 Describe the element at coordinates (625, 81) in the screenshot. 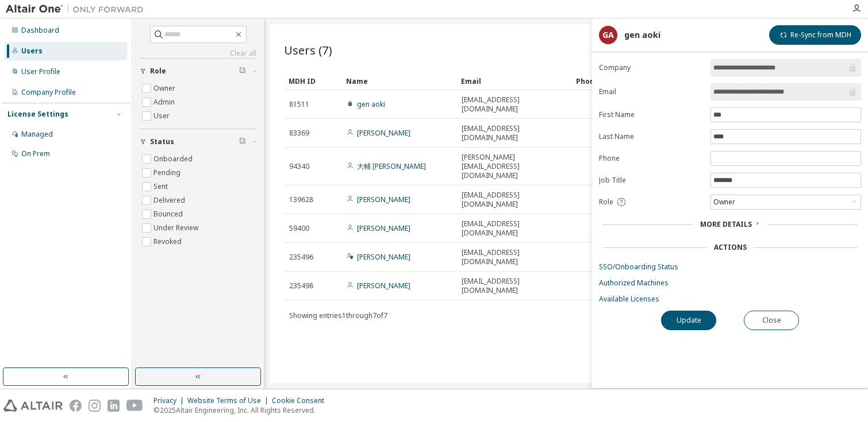

I see `div: Phone` at that location.